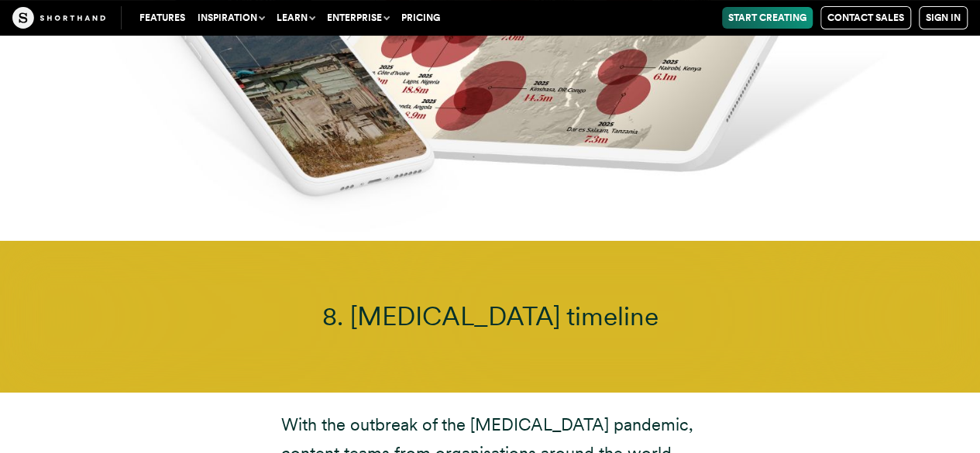  What do you see at coordinates (421, 18) in the screenshot?
I see `a: Pricing` at bounding box center [421, 18].